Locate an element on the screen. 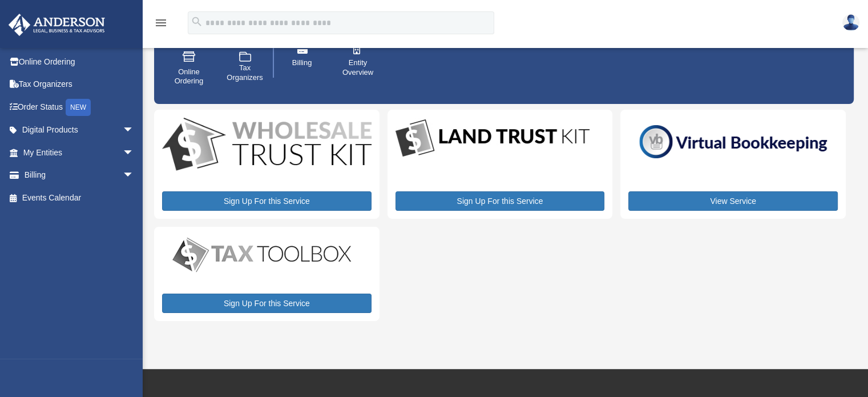 Image resolution: width=868 pixels, height=397 pixels. a: menu is located at coordinates (161, 24).